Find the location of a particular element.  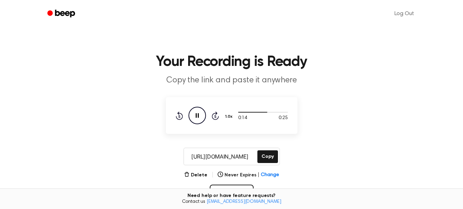

button: Never Expires|Change is located at coordinates (248, 175).